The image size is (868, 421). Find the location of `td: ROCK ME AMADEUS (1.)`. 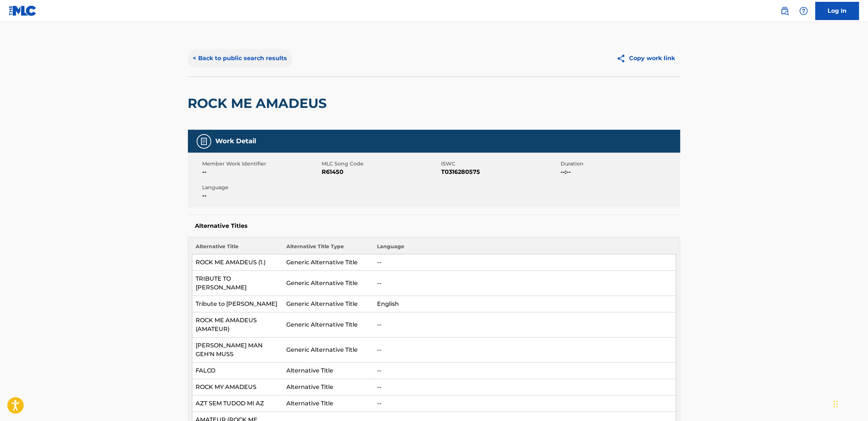

td: ROCK ME AMADEUS (1.) is located at coordinates (237, 262).